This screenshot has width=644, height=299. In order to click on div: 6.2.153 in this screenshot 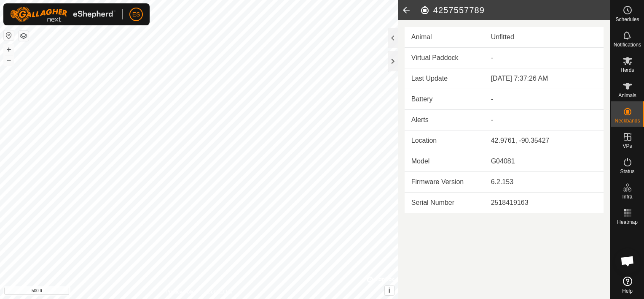, I will do `click(543, 182)`.